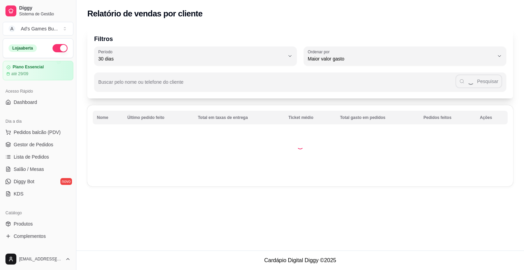 This screenshot has width=524, height=270. What do you see at coordinates (38, 121) in the screenshot?
I see `div: Dia a dia` at bounding box center [38, 121].